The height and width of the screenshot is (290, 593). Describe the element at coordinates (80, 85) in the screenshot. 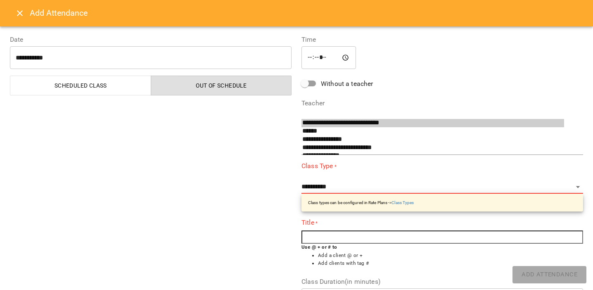

I see `button: Scheduled class` at that location.